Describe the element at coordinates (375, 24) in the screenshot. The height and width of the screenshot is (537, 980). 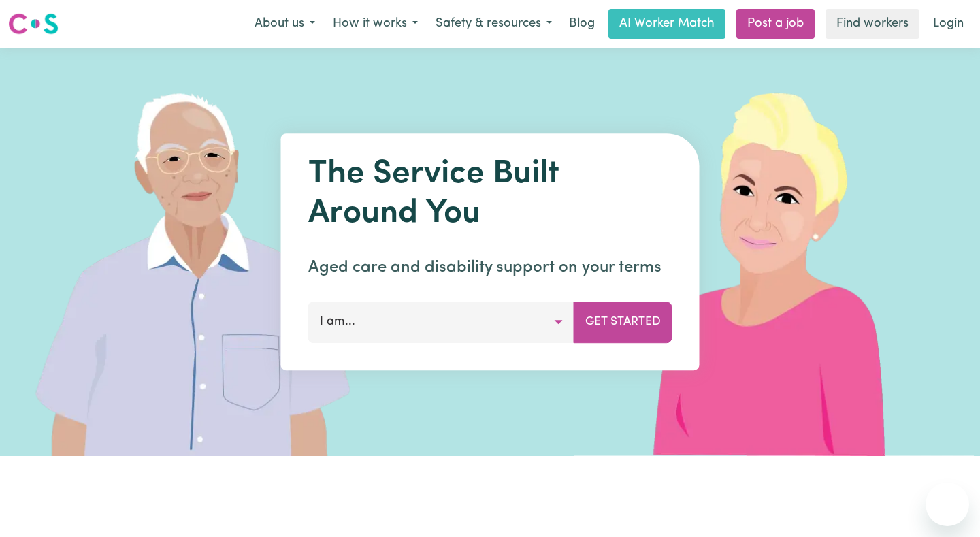
I see `button: How it works` at that location.